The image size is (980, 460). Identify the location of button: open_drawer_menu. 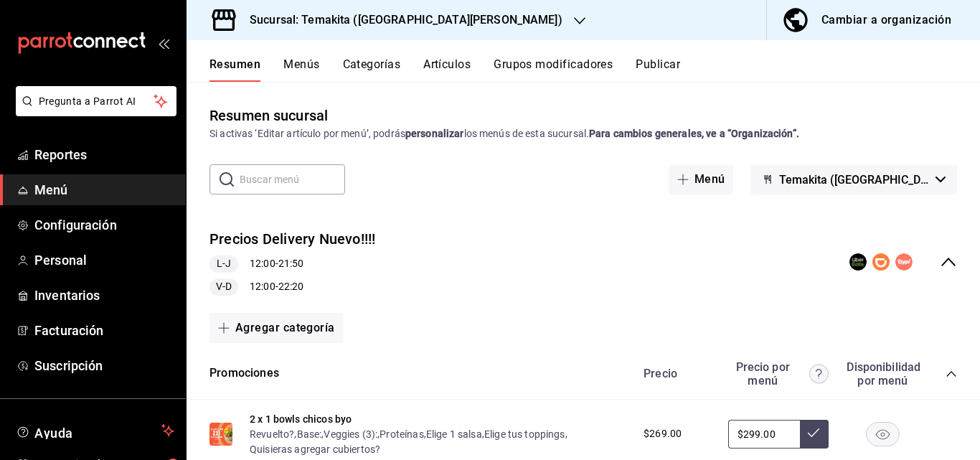
(164, 43).